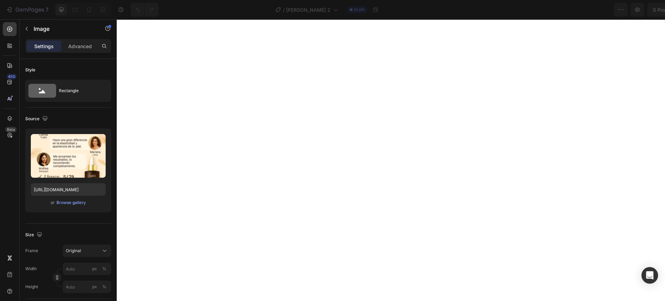 This screenshot has height=301, width=665. I want to click on button: 0 product assigned, so click(556, 10).